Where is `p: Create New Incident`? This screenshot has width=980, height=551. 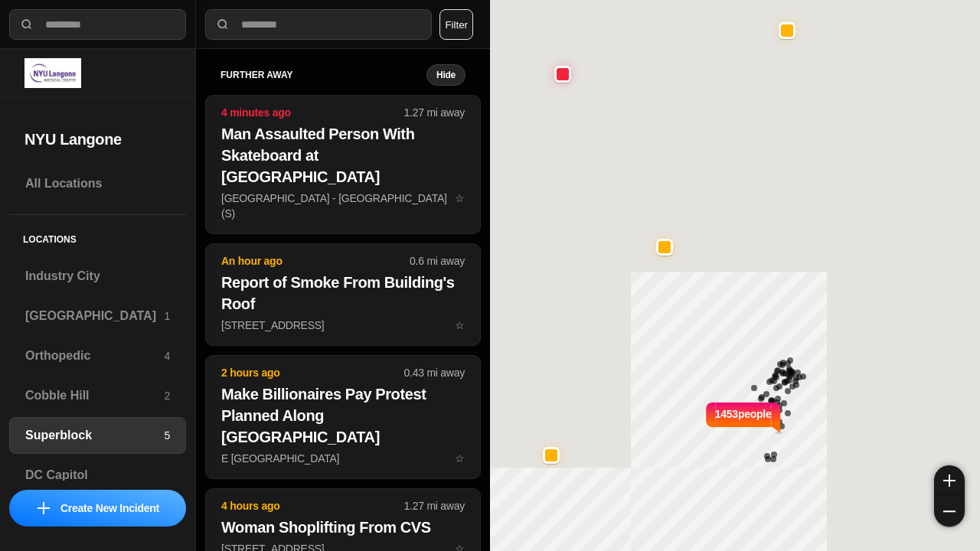 p: Create New Incident is located at coordinates (110, 508).